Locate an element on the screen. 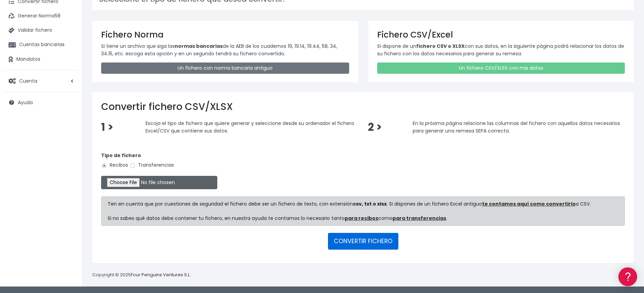 The width and height of the screenshot is (644, 293). a: Problemas habituales is located at coordinates (68, 102).